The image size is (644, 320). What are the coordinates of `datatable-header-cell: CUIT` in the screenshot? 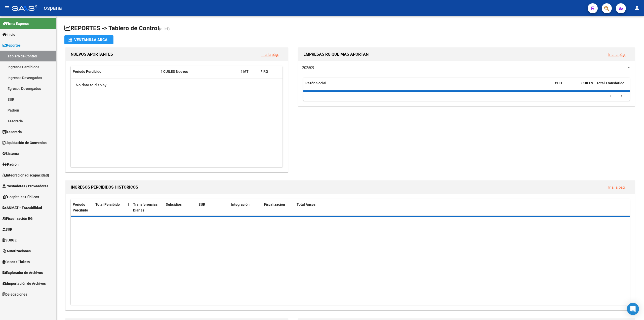 It's located at (566, 86).